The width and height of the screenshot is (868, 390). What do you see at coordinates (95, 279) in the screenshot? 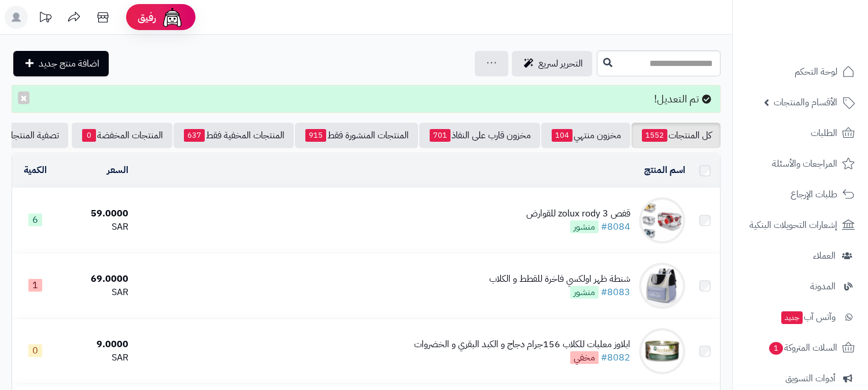
I see `div: 69.0000` at bounding box center [95, 279].